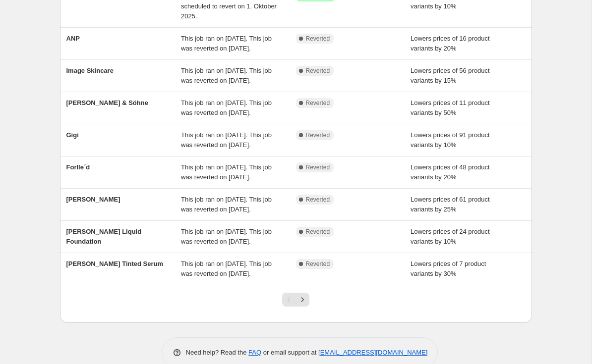  What do you see at coordinates (450, 75) in the screenshot?
I see `span: Lowers prices of 56 product variants by 15%` at bounding box center [450, 75].